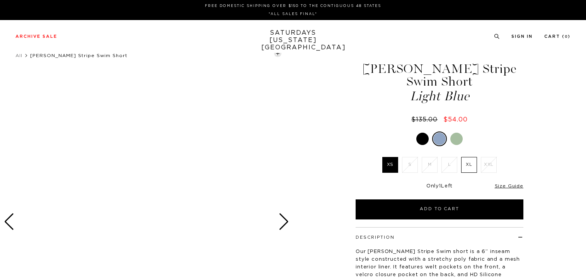 Image resolution: width=586 pixels, height=280 pixels. Describe the element at coordinates (284, 222) in the screenshot. I see `div: Next slide` at that location.